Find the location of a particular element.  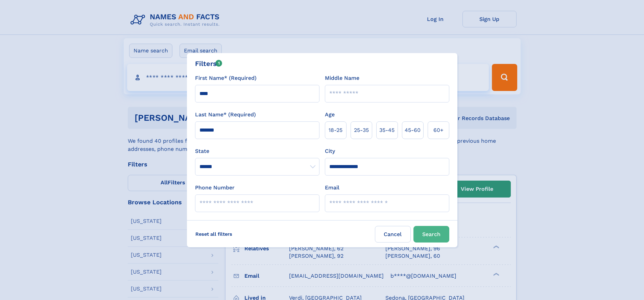

button: Search is located at coordinates (432, 234).